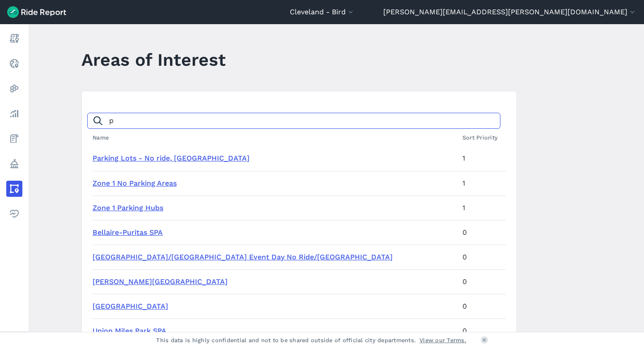  What do you see at coordinates (128, 208) in the screenshot?
I see `a: Zone 1 Parking Hubs` at bounding box center [128, 208].